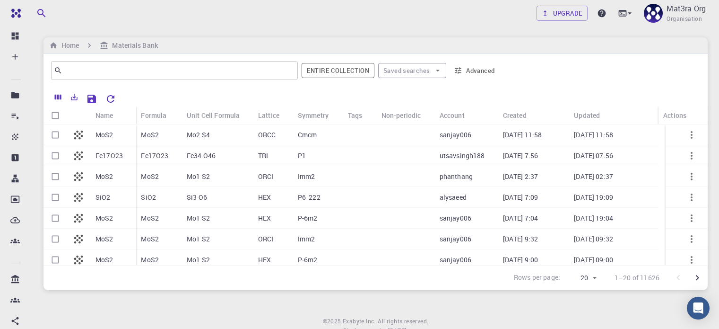  What do you see at coordinates (698, 308) in the screenshot?
I see `div: Open Intercom Messenger` at bounding box center [698, 308].